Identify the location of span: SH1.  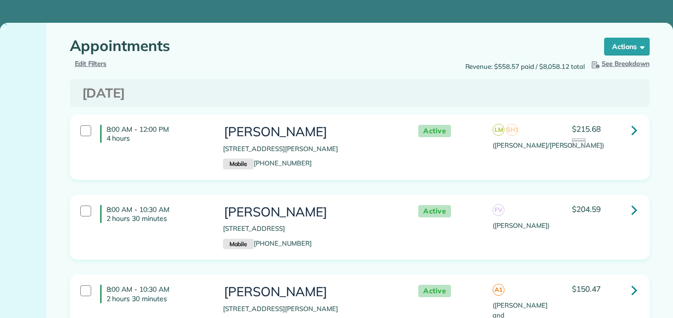
(512, 130).